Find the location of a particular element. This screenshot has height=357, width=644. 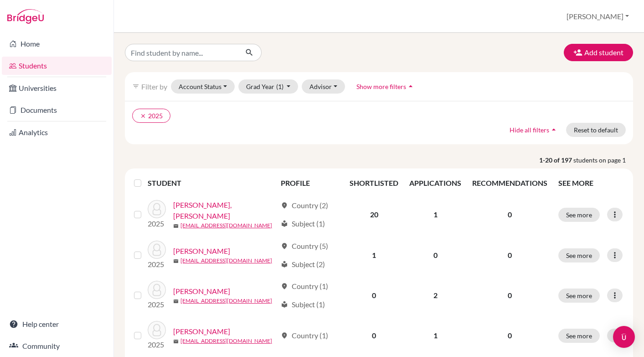

a: Documents is located at coordinates (56, 110).